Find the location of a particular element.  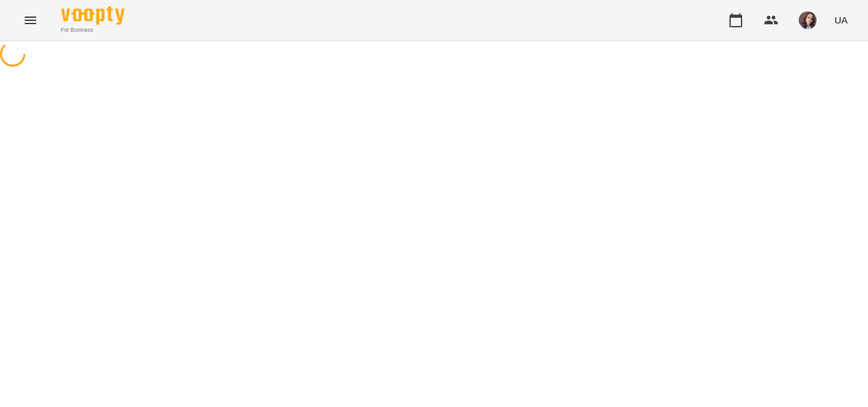

span: For Business is located at coordinates (93, 30).